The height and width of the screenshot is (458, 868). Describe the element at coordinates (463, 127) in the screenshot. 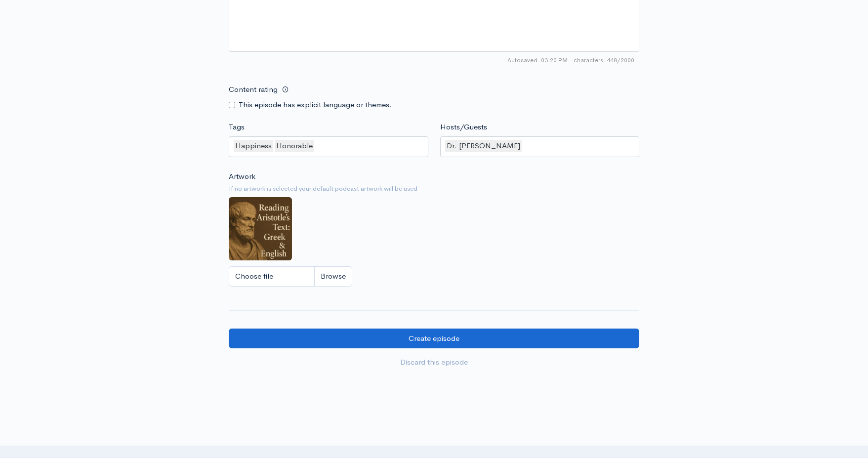

I see `label: Hosts/Guests` at that location.